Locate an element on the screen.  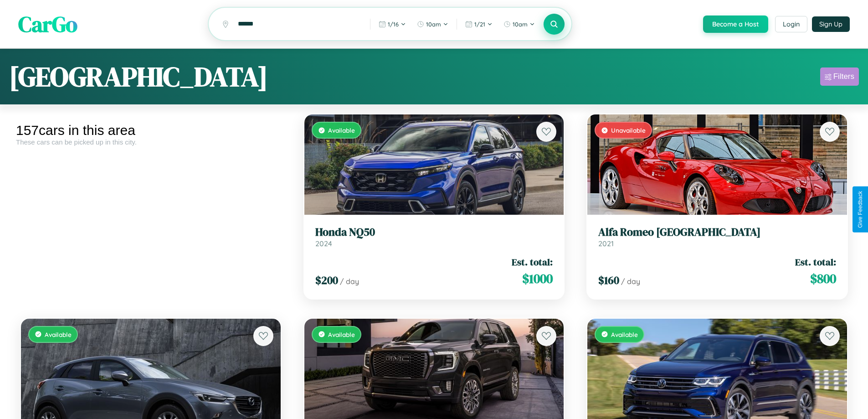
span: 1 / 21 is located at coordinates (480, 24).